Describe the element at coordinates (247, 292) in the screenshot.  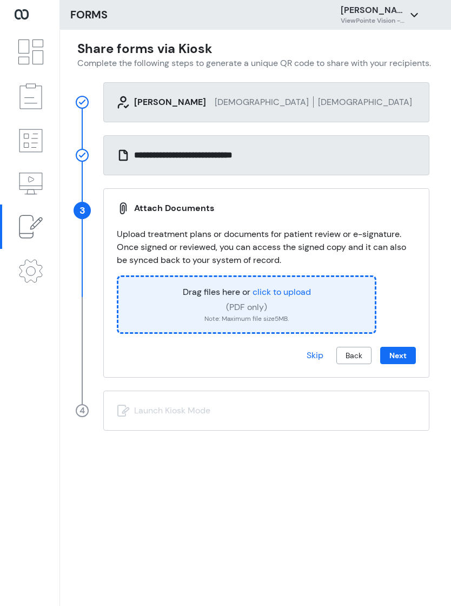
I see `span: Drag files here or` at that location.